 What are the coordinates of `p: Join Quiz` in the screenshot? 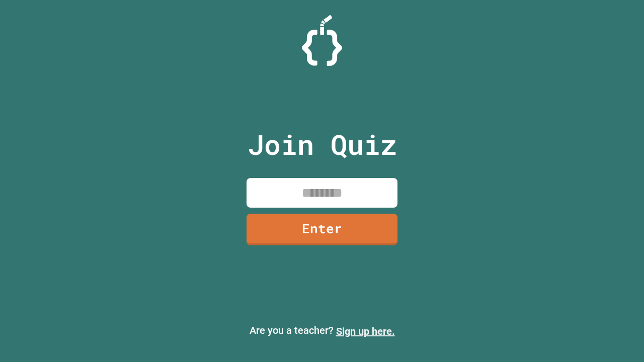 It's located at (322, 144).